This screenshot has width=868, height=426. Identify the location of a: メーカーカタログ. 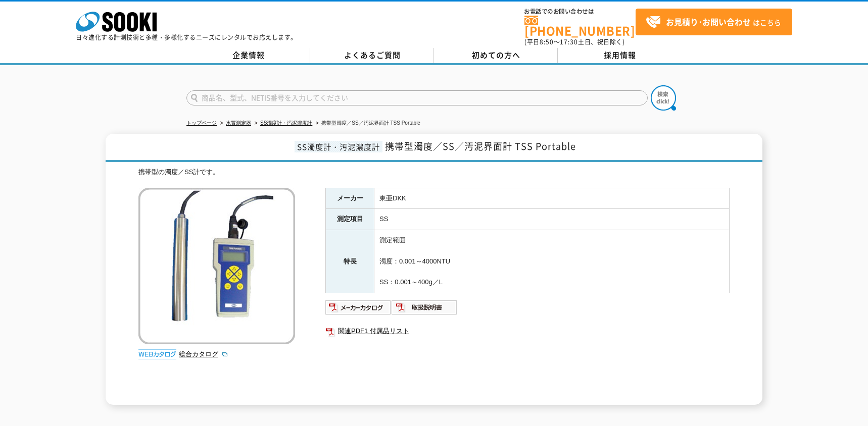
(358, 310).